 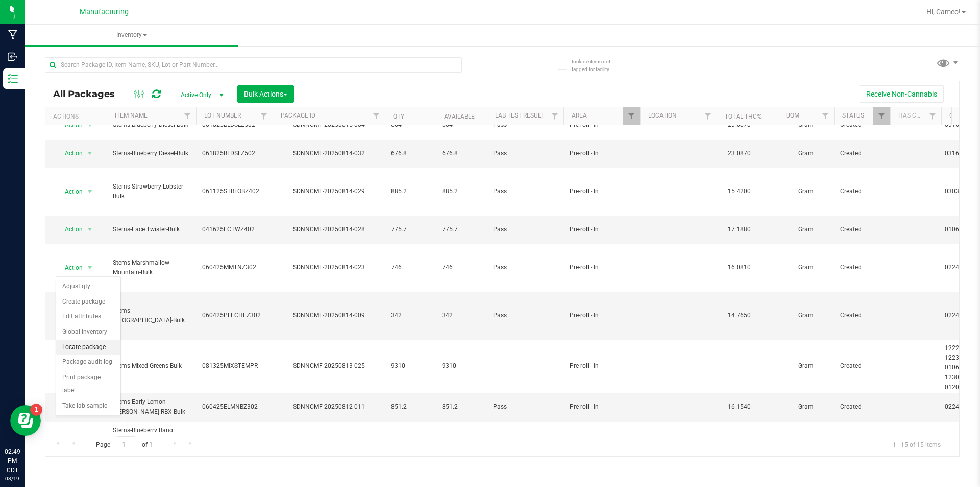 What do you see at coordinates (131, 35) in the screenshot?
I see `span: Inventory` at bounding box center [131, 35].